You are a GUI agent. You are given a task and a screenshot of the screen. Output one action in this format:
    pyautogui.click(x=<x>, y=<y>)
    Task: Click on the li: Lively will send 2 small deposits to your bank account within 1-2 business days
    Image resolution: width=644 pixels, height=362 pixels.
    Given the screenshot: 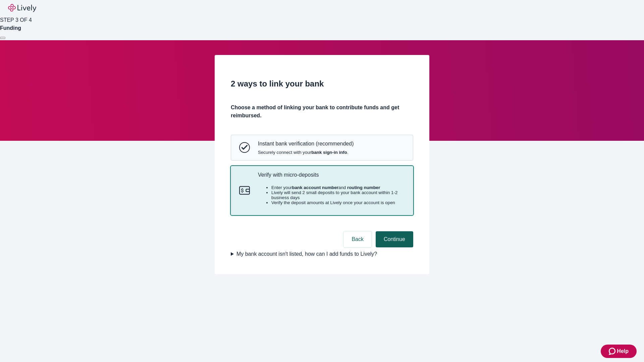 What is the action you would take?
    pyautogui.click(x=338, y=195)
    